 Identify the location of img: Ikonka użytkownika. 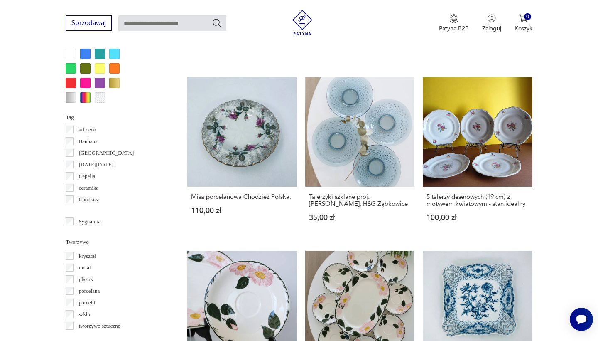
(492, 18).